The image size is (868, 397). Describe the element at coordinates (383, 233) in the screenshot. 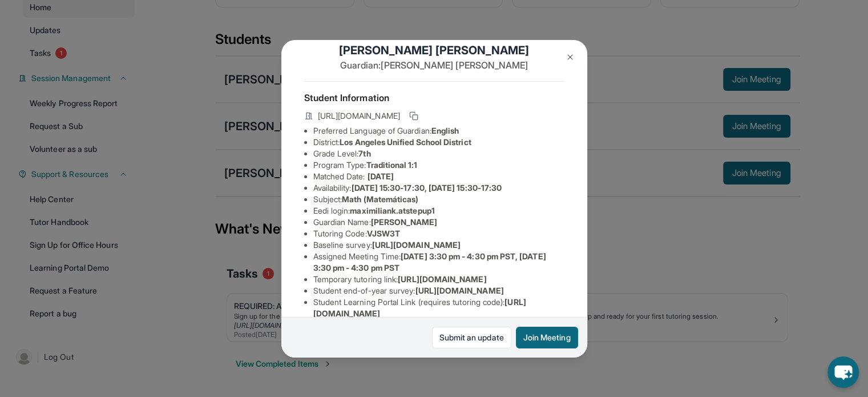

I see `span: VJSW3T` at that location.